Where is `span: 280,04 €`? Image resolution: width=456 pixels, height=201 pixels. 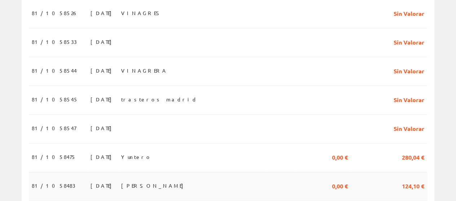
span: 280,04 € is located at coordinates (413, 157).